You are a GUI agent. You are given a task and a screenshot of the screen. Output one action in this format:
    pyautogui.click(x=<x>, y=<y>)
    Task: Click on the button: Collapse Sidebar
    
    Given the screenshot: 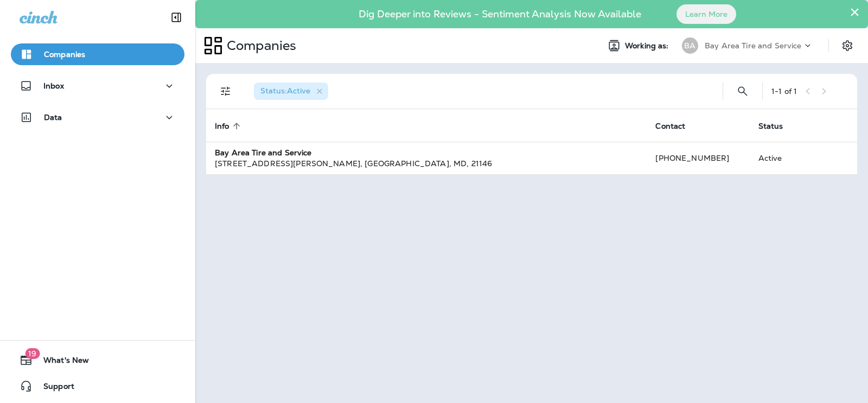 What is the action you would take?
    pyautogui.click(x=176, y=17)
    